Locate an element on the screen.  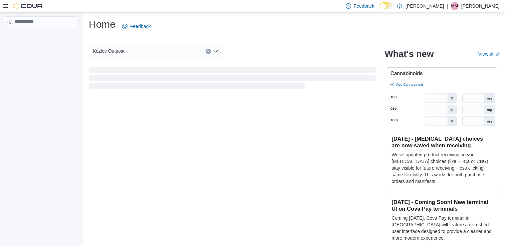
button: Open list of options is located at coordinates (216, 51).